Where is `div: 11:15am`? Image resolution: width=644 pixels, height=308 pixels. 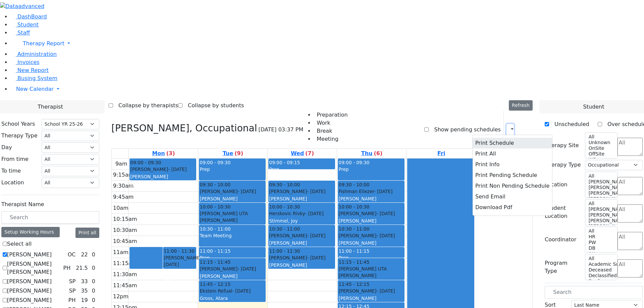 div: 11:15am is located at coordinates (125, 263).